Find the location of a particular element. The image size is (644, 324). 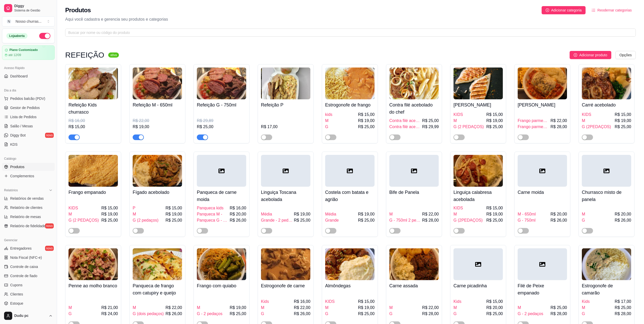

span: plus-circle is located at coordinates (576, 55).